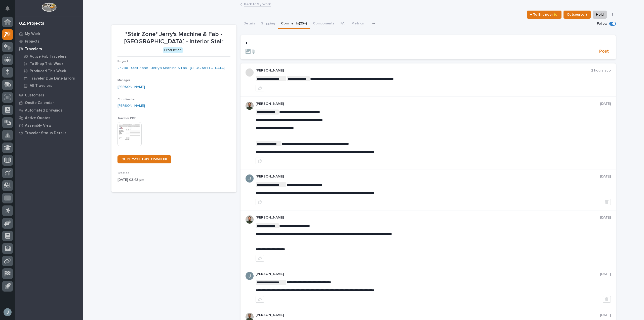  Describe the element at coordinates (47, 64) in the screenshot. I see `p: To Shop This Week` at that location.